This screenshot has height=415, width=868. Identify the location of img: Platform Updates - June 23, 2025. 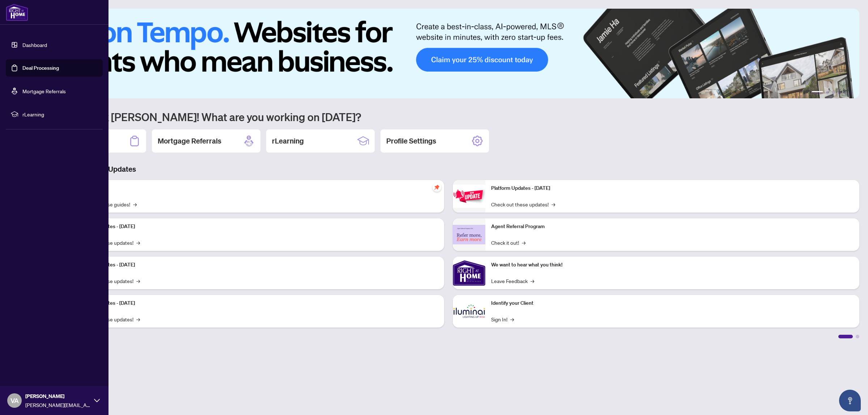
(469, 196).